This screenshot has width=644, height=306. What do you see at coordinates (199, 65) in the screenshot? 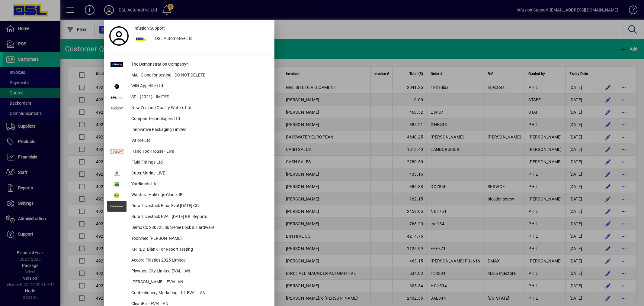
I see `div: The Demonstration Company*` at bounding box center [199, 65].